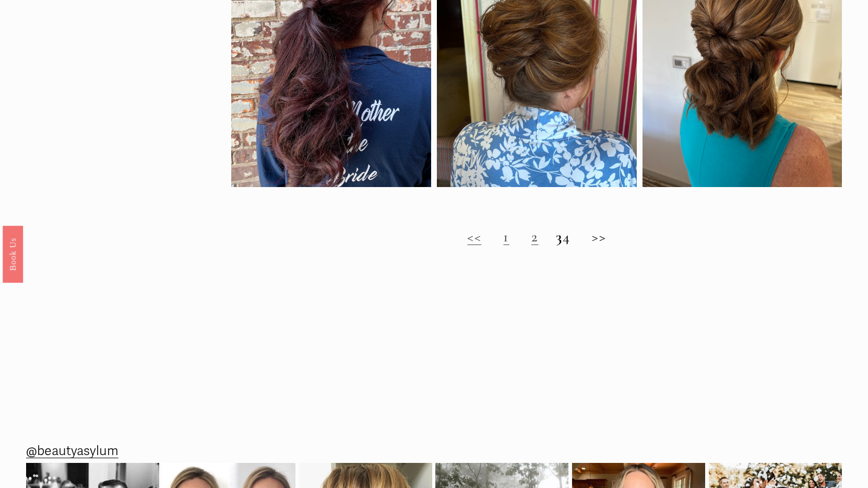 The height and width of the screenshot is (488, 868). I want to click on a: Book Us, so click(13, 254).